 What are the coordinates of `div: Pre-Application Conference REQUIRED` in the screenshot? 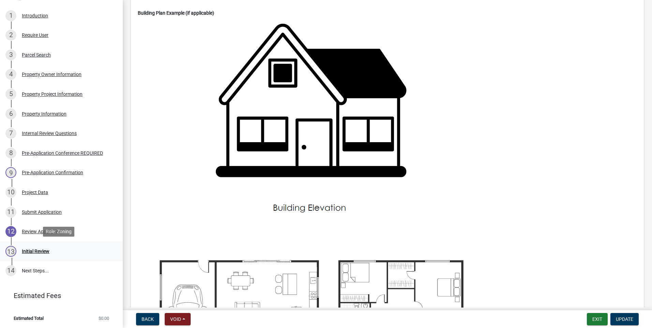 It's located at (62, 153).